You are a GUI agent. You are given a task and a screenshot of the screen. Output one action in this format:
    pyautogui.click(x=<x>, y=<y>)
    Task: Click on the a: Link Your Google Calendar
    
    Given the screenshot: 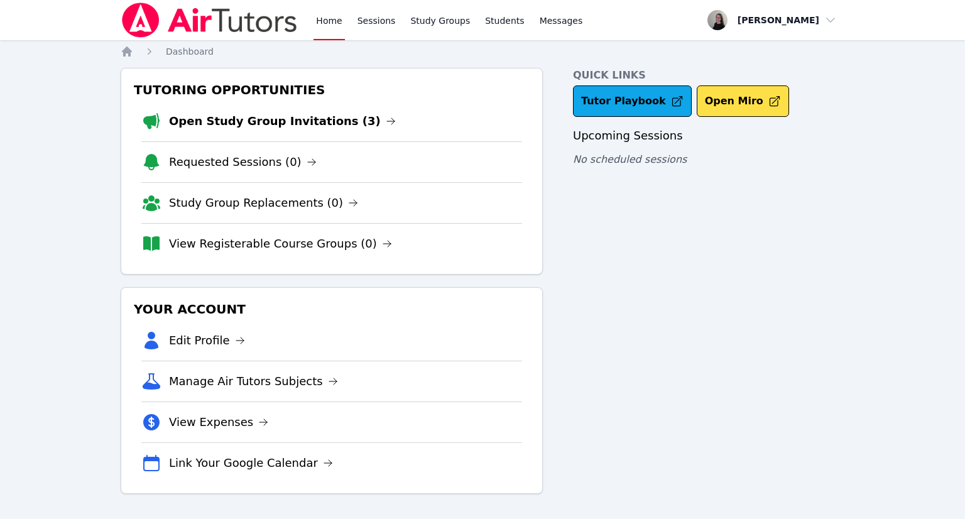 What is the action you would take?
    pyautogui.click(x=251, y=463)
    